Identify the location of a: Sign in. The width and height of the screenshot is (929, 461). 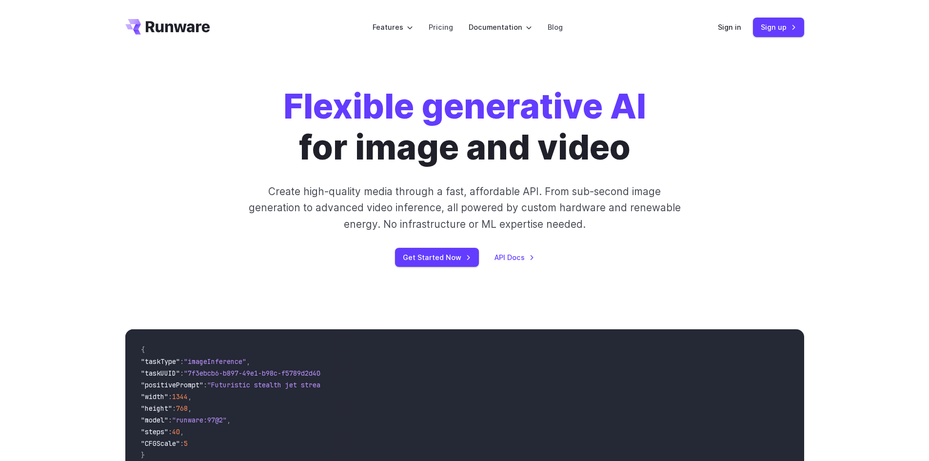
(730, 27).